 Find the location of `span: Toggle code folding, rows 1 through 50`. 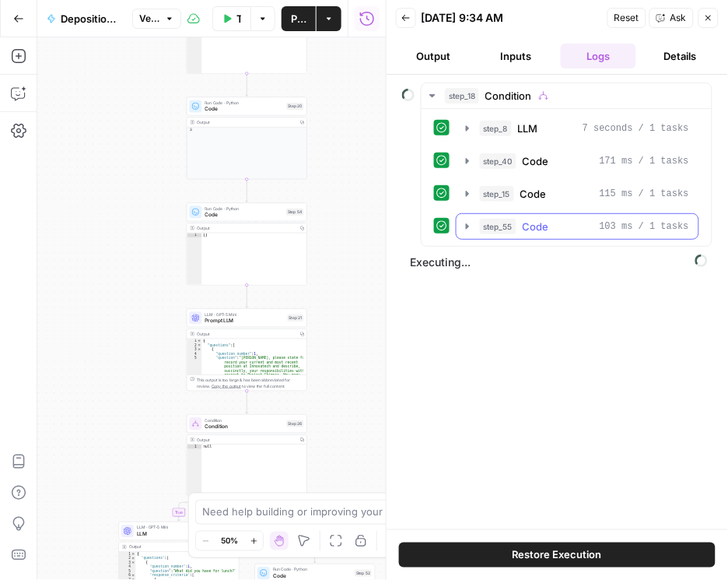

span: Toggle code folding, rows 1 through 50 is located at coordinates (134, 555).